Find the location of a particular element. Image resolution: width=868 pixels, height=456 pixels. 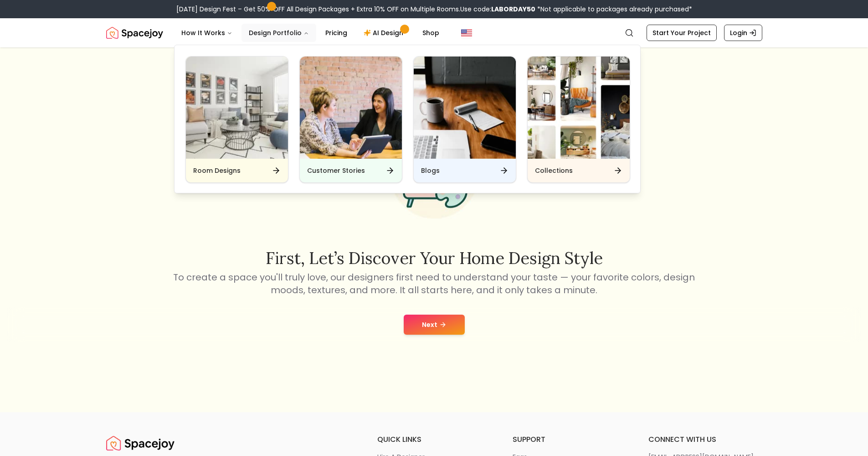

img: Room Designs is located at coordinates (237, 108).